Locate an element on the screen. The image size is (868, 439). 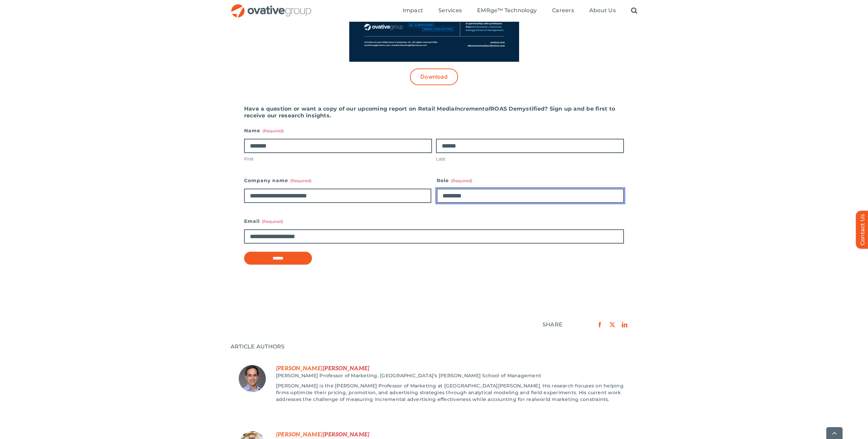
a: Search is located at coordinates (634, 11).